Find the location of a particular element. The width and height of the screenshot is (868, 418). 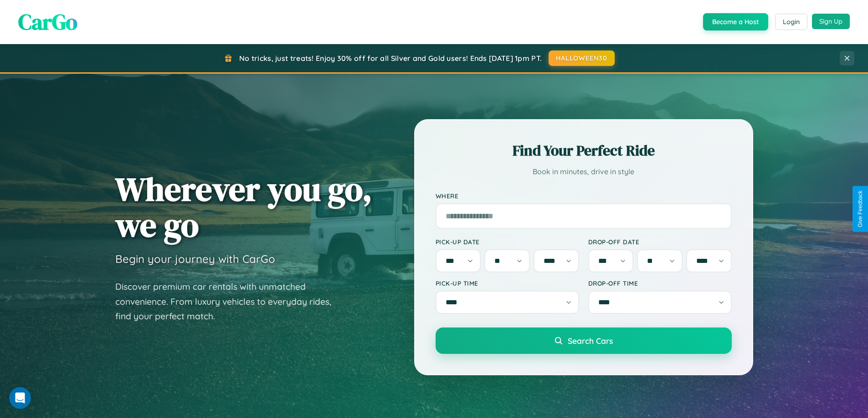

button: Sign Up is located at coordinates (830, 21).